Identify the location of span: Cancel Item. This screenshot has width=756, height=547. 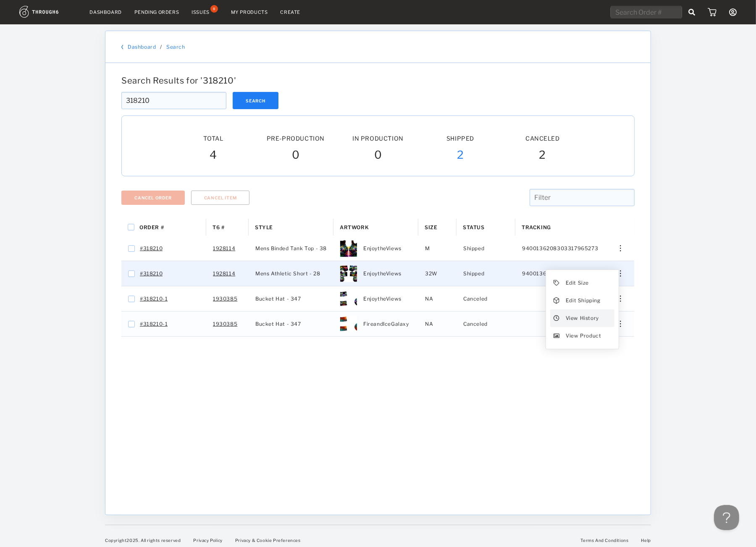
(220, 198).